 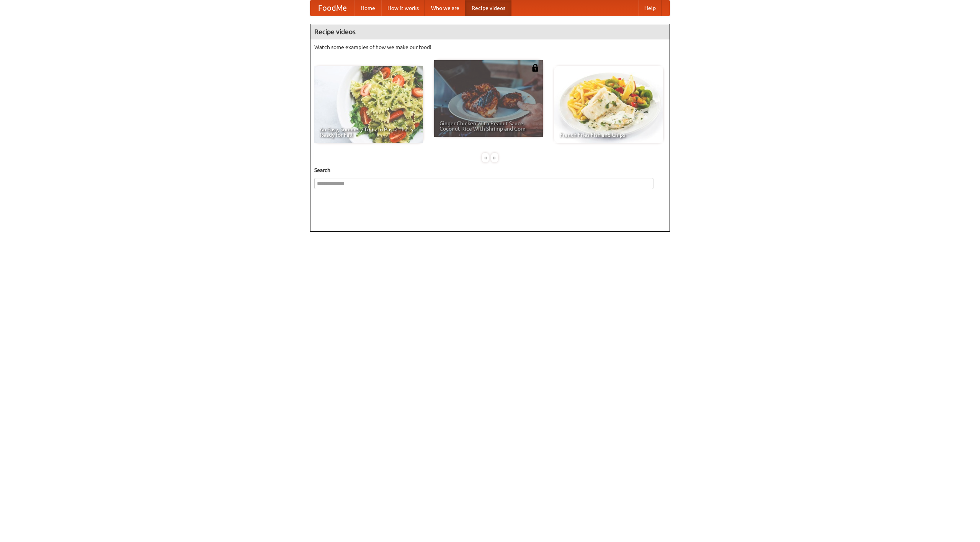 What do you see at coordinates (369, 104) in the screenshot?
I see `a: An Easy, Summery Tomato Pasta That's Ready for Fall` at bounding box center [369, 104].